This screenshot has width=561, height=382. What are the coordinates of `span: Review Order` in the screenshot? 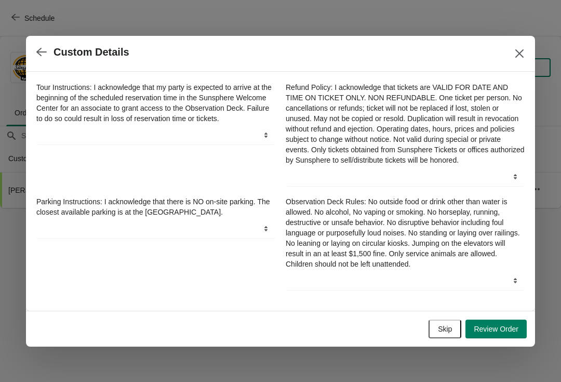 It's located at (496, 329).